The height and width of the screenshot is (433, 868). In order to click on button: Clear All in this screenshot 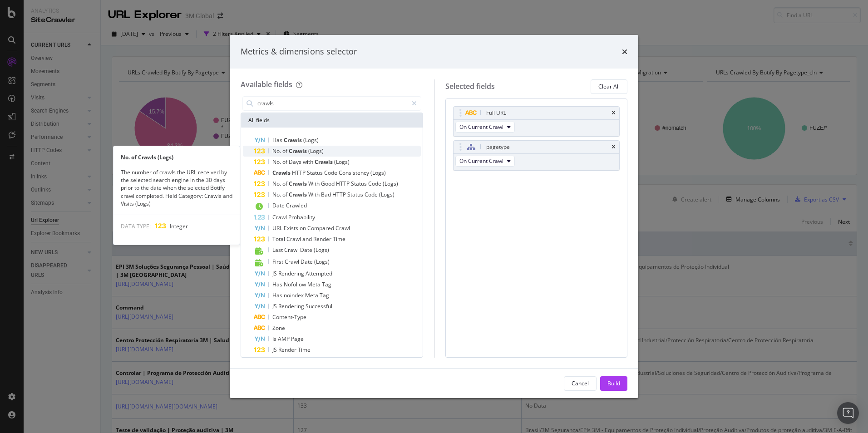, I will do `click(609, 87)`.